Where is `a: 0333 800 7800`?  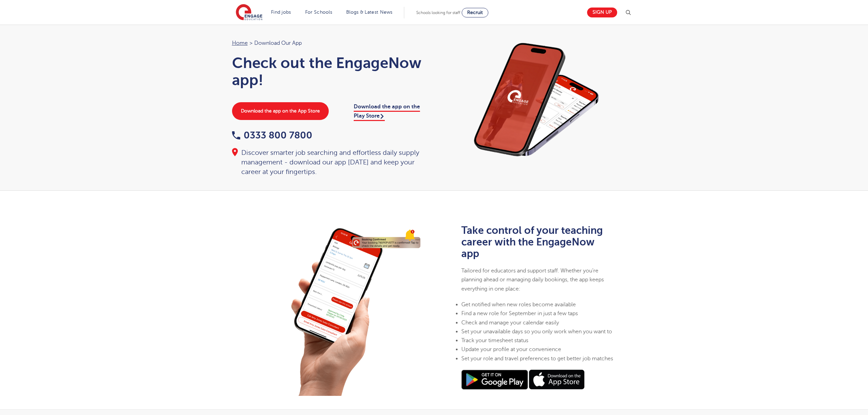
a: 0333 800 7800 is located at coordinates (272, 135).